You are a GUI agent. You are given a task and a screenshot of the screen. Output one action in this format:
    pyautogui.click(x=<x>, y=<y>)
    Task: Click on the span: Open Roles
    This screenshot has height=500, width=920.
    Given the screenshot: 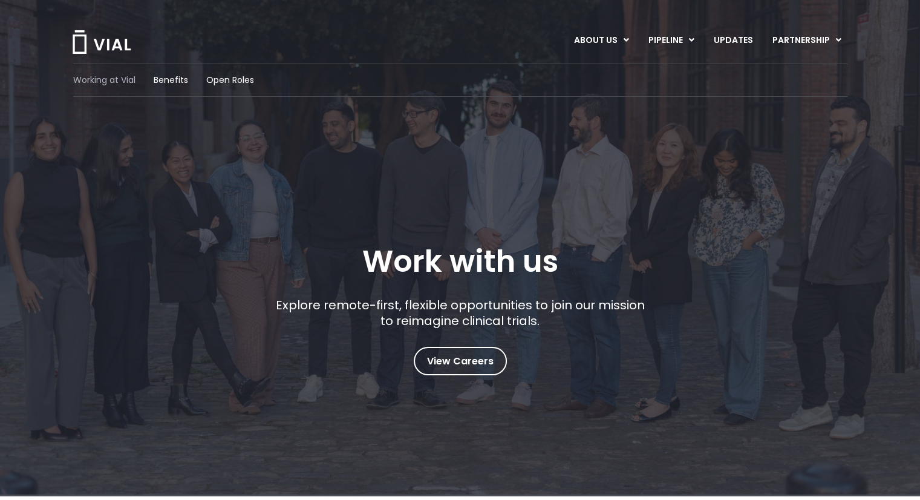 What is the action you would take?
    pyautogui.click(x=230, y=80)
    